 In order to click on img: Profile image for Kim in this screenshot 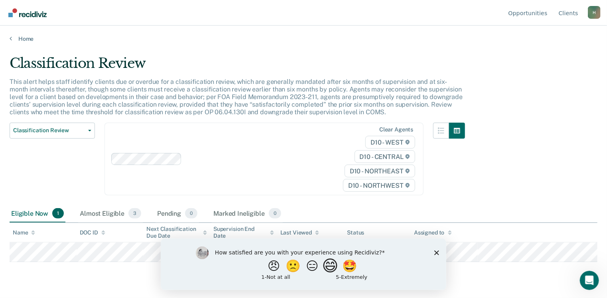, I will do `click(42, 14)`.